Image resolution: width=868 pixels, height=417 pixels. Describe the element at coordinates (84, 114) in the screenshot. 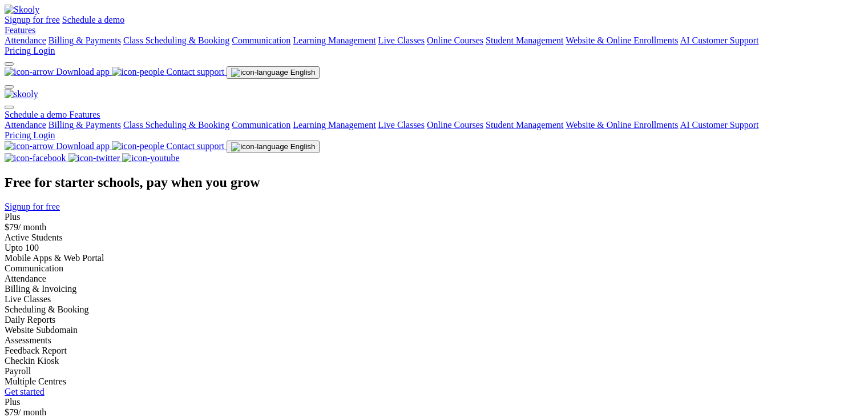

I see `span: Features` at that location.